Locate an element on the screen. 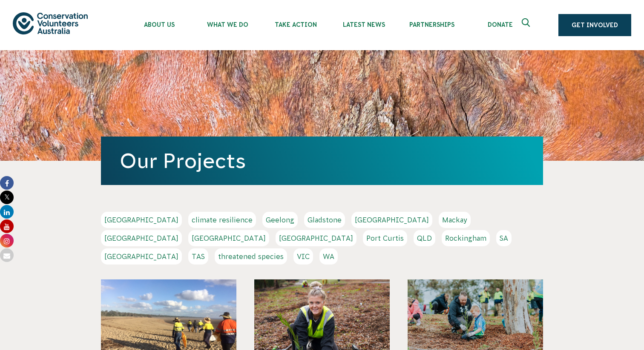 The width and height of the screenshot is (644, 350). button: Expand search box Close search box is located at coordinates (527, 25).